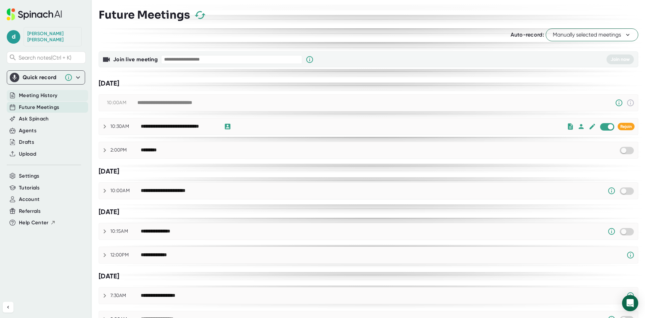 This screenshot has height=318, width=645. What do you see at coordinates (39, 107) in the screenshot?
I see `button: Future Meetings` at bounding box center [39, 107].